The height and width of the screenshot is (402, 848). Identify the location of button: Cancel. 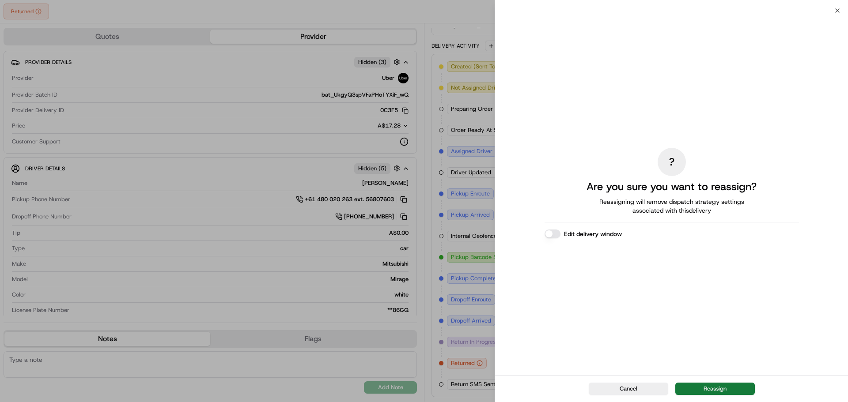
(629, 389).